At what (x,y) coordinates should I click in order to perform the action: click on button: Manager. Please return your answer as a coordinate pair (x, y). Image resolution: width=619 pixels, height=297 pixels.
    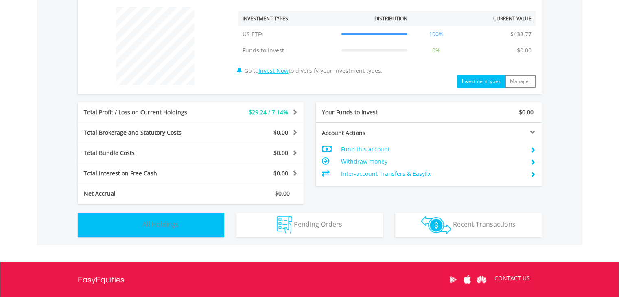
    Looking at the image, I should click on (520, 81).